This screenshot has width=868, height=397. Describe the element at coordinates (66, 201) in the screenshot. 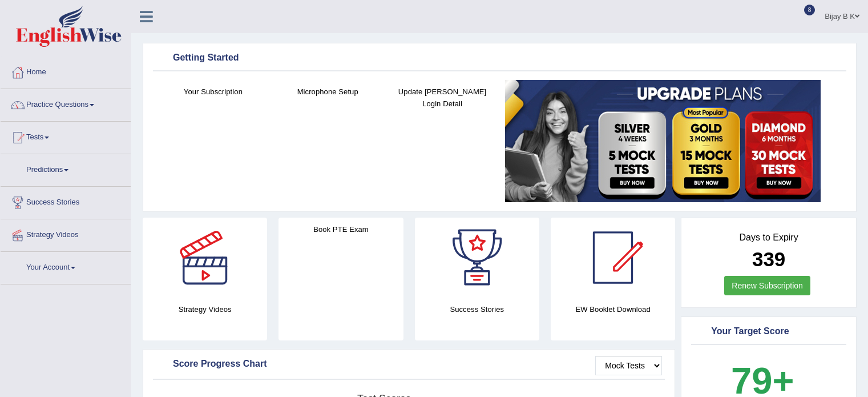

I see `a: Success Stories` at that location.